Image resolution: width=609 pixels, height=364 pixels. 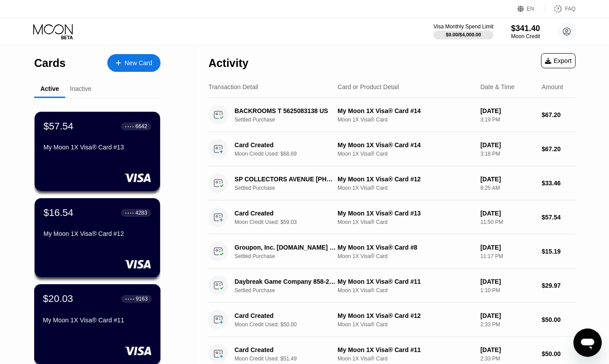 What do you see at coordinates (464, 34) in the screenshot?
I see `div: $0.00 / $4,000.00` at bounding box center [464, 34].